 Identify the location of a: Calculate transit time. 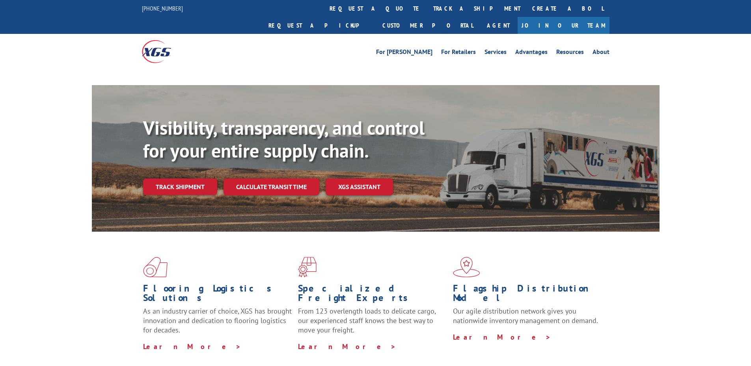
(271, 187).